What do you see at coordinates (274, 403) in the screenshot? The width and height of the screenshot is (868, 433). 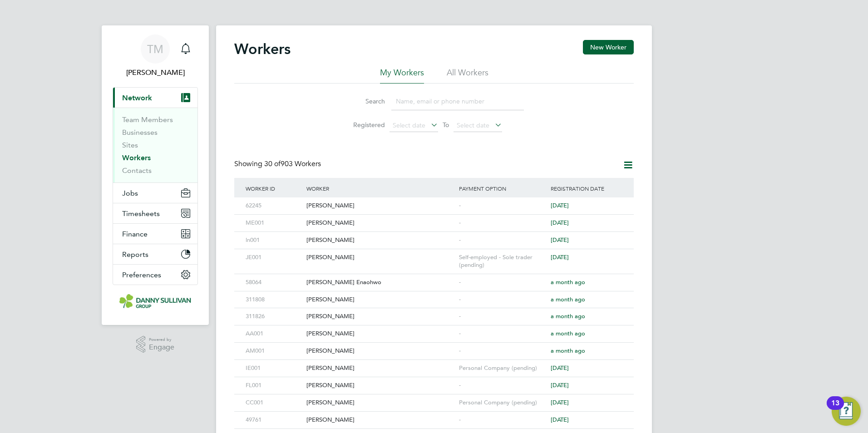 I see `div: CC001` at bounding box center [274, 403].